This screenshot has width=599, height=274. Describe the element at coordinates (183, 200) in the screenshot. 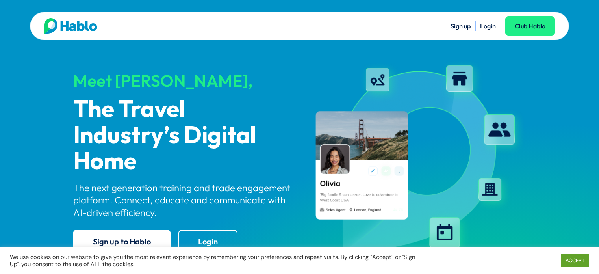

I see `p: The next generation training and trade engagement platform. Connect, educate and communicate with...` at that location.